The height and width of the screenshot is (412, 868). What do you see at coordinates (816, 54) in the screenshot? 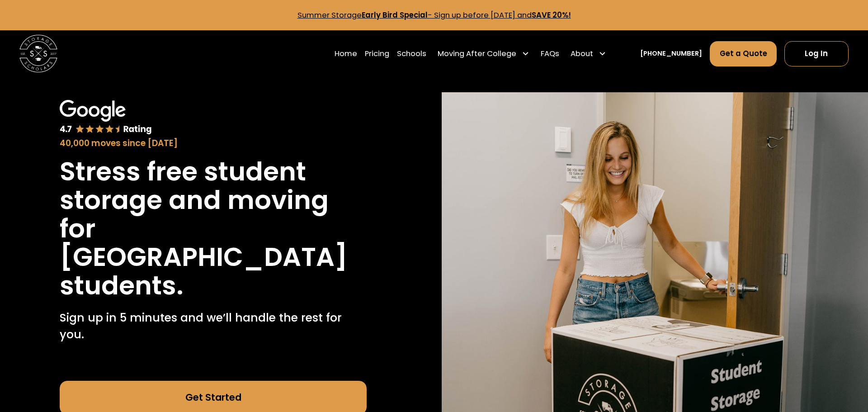
I see `a: Log In` at bounding box center [816, 54].